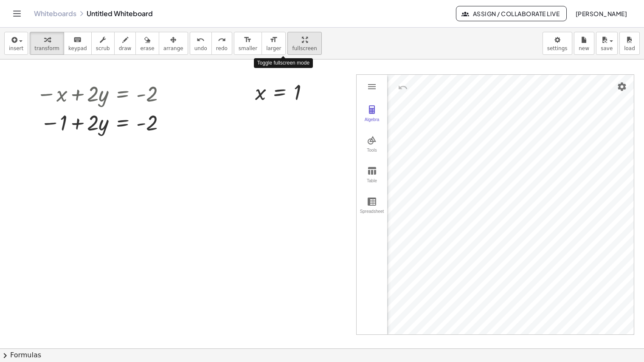 Image resolution: width=644 pixels, height=362 pixels. What do you see at coordinates (606, 43) in the screenshot?
I see `button: save` at bounding box center [606, 43].